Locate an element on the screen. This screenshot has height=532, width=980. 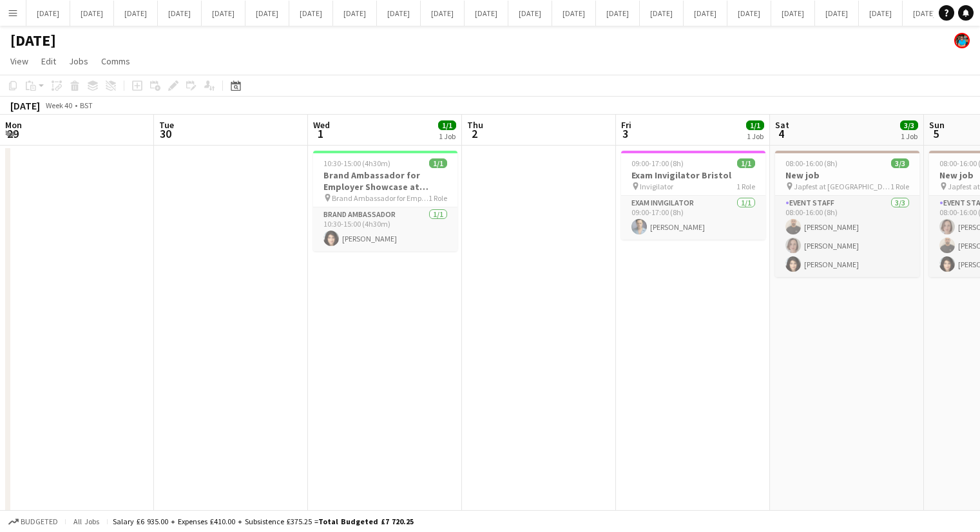
div: 09:00-17:00 (8h)1/1Exam Invigilator Bristol Invigilator1 RoleExam Invigilator1/109:00-17:00 (8h)[... is located at coordinates (694, 195).